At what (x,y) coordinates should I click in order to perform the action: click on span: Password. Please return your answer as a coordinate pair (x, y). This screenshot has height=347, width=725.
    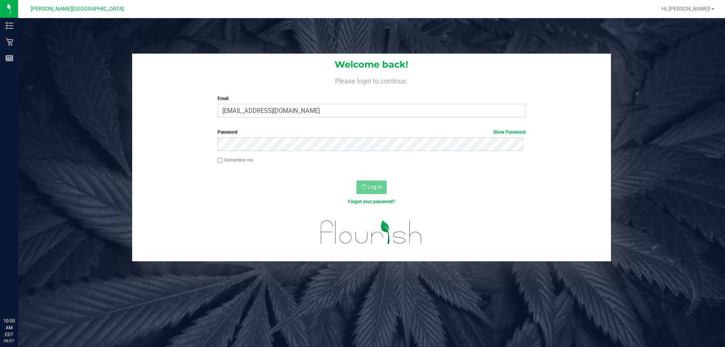
    Looking at the image, I should click on (227, 132).